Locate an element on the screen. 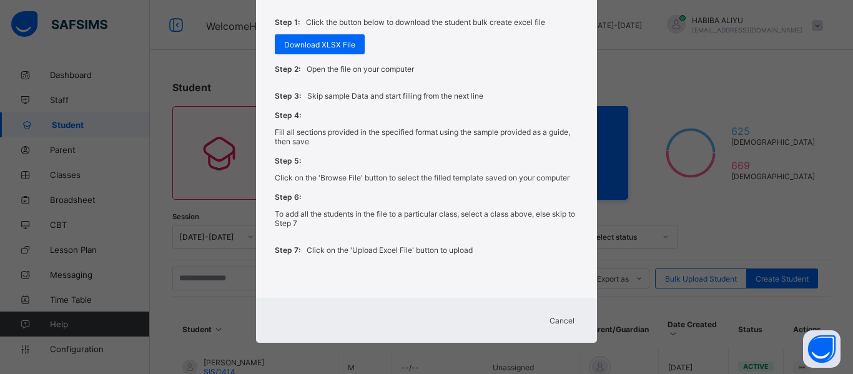 Image resolution: width=853 pixels, height=374 pixels. p: Open the file on your computer is located at coordinates (360, 69).